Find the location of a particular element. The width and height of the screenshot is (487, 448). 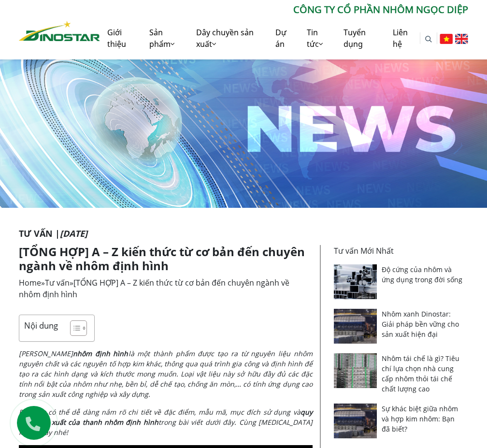

a: Toggle Table of Content is located at coordinates (73, 328).